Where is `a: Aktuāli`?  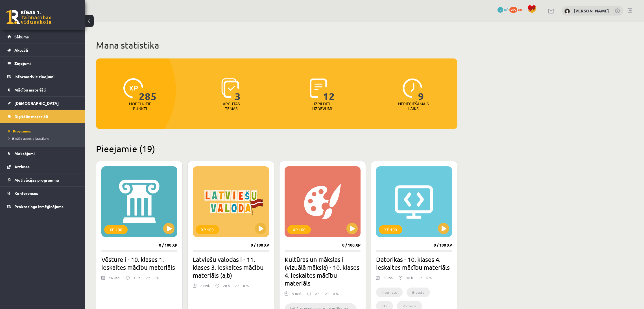
a: Aktuāli is located at coordinates (42, 50).